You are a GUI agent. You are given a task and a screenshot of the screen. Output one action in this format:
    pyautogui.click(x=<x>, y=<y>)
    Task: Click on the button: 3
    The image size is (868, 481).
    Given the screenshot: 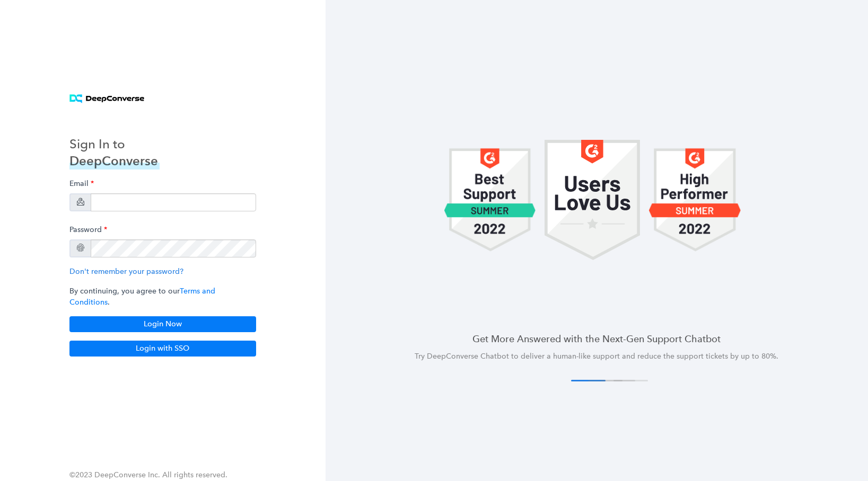 What is the action you would take?
    pyautogui.click(x=618, y=380)
    